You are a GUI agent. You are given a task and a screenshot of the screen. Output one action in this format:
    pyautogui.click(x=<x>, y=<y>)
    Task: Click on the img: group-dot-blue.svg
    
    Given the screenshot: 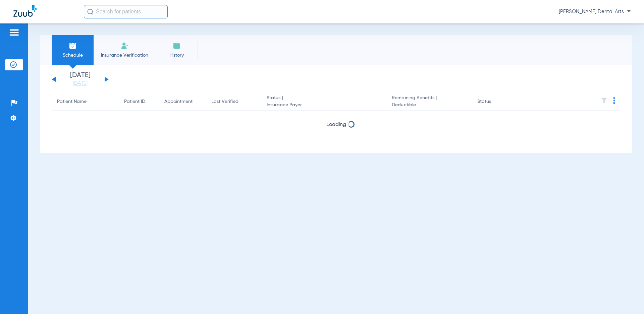 What is the action you would take?
    pyautogui.click(x=614, y=100)
    